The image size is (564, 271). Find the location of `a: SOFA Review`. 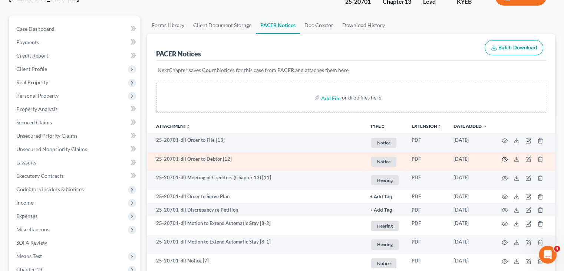

a: SOFA Review is located at coordinates (75, 242).